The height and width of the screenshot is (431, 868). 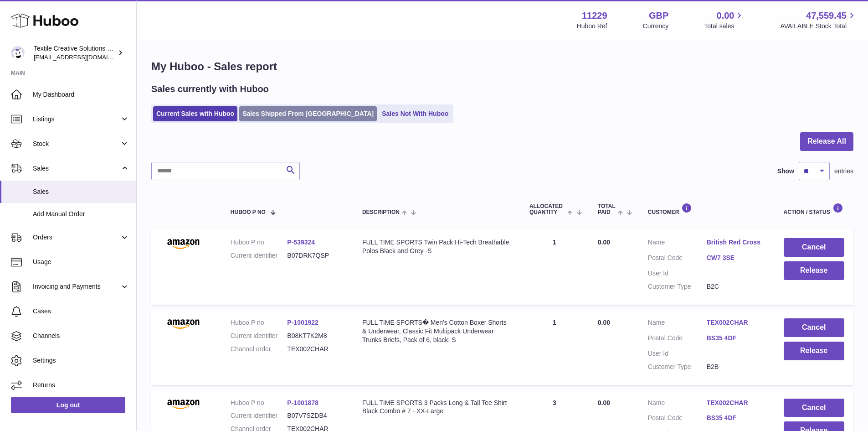 What do you see at coordinates (315, 335) in the screenshot?
I see `dd: B08KT7K2M8` at bounding box center [315, 335].